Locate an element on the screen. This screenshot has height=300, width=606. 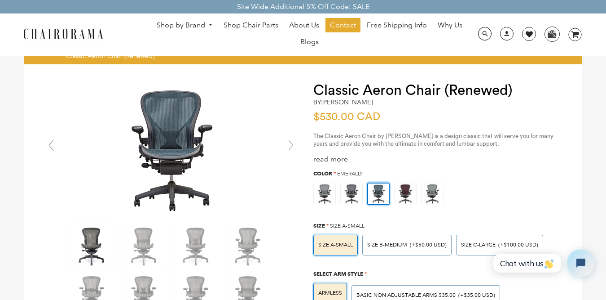
span: ARMLESS is located at coordinates (330, 292).